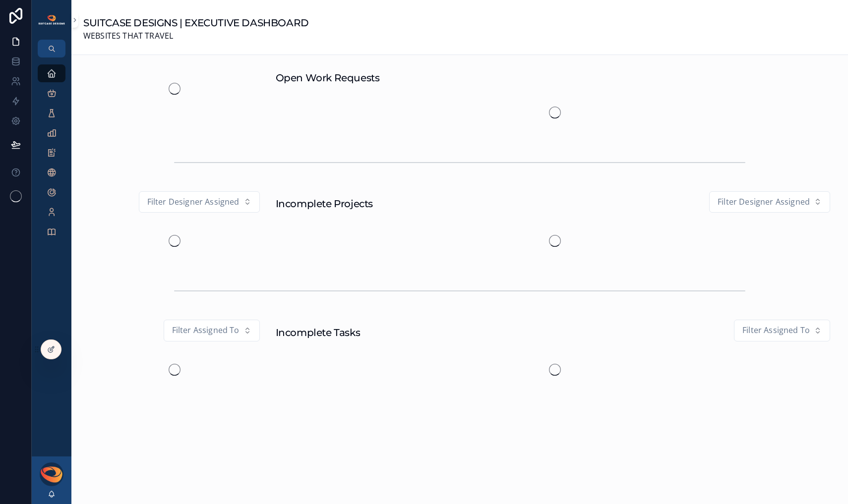  Describe the element at coordinates (52, 155) in the screenshot. I see `div: scrollable content` at that location.